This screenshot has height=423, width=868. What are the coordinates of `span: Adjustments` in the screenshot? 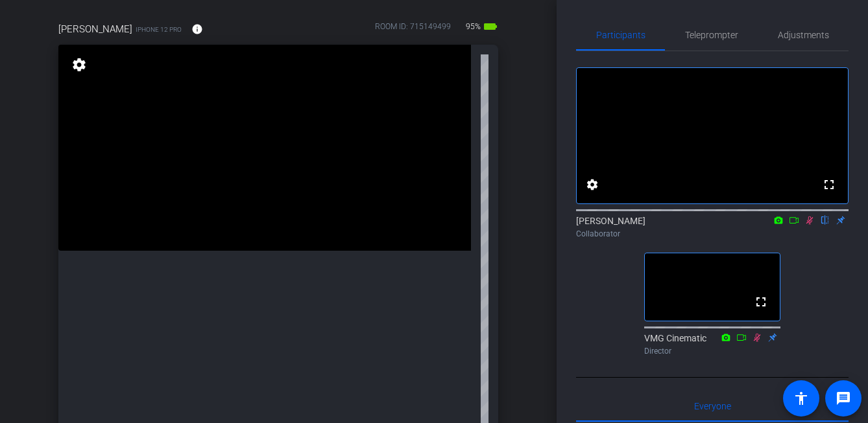 It's located at (803, 35).